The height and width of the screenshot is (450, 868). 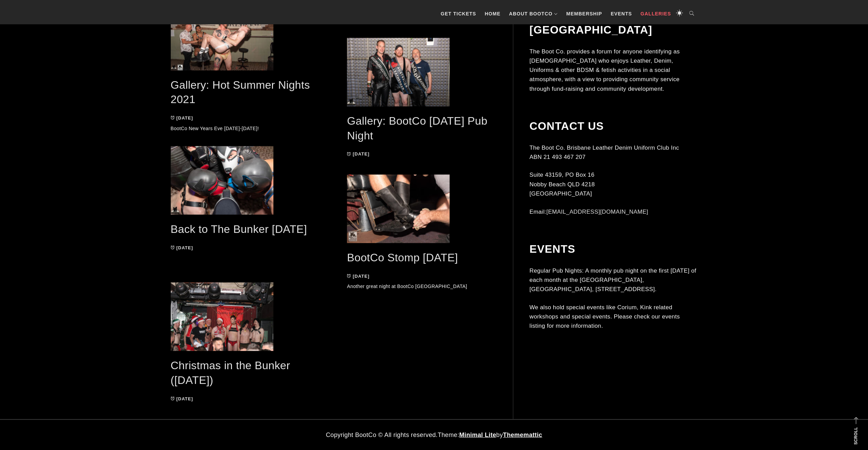 I want to click on span: Copyright BootCo © All rights reserved., so click(x=381, y=435).